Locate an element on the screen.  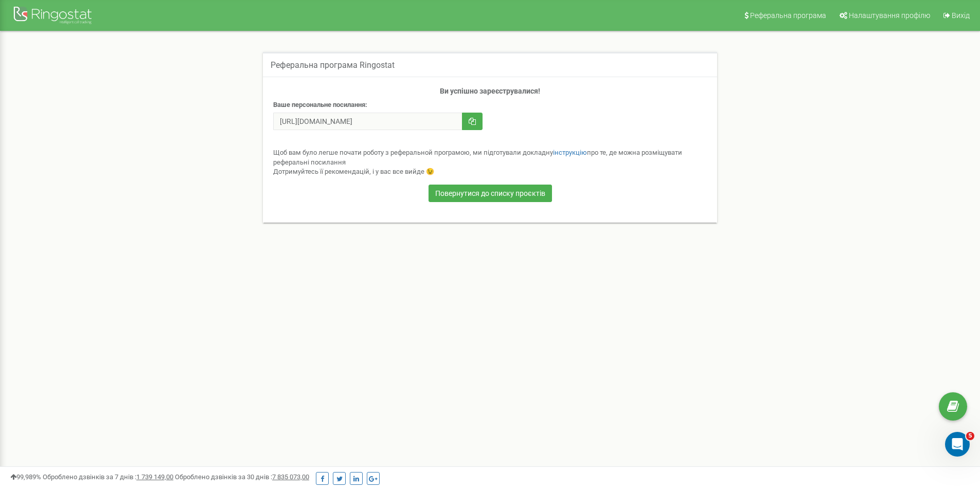
span: Оброблено дзвінків за 7 днів : is located at coordinates (108, 476).